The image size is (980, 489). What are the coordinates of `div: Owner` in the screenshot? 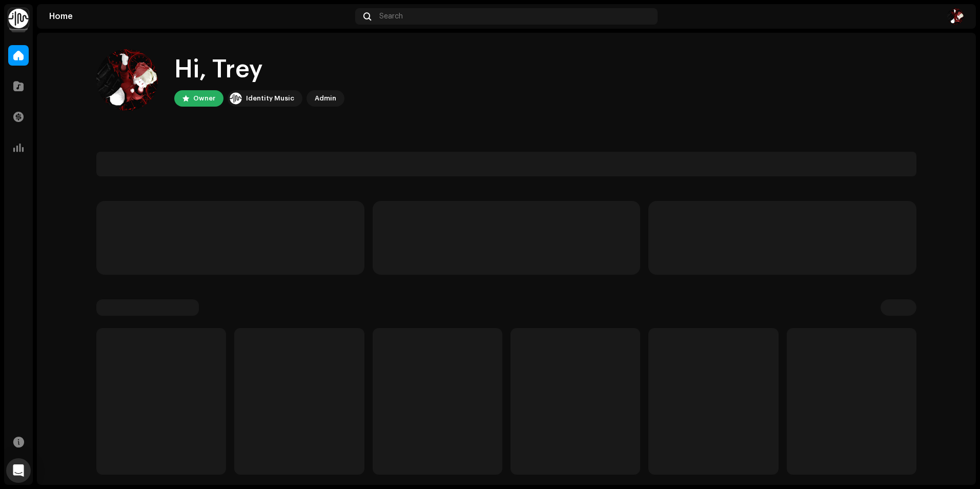 It's located at (204, 98).